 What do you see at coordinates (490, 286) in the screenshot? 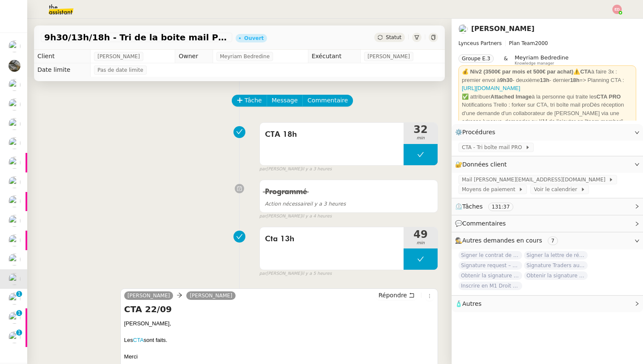
I see `span: Inscrire en M1 Droit des affaires` at bounding box center [490, 286].